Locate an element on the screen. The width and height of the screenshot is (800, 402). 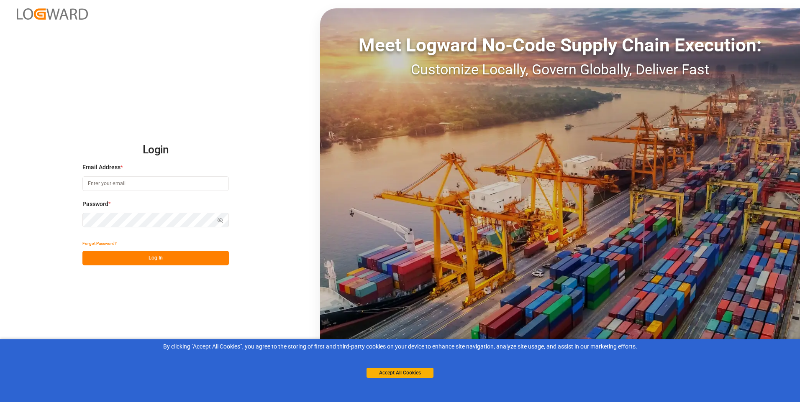
button: Log In is located at coordinates (156, 258).